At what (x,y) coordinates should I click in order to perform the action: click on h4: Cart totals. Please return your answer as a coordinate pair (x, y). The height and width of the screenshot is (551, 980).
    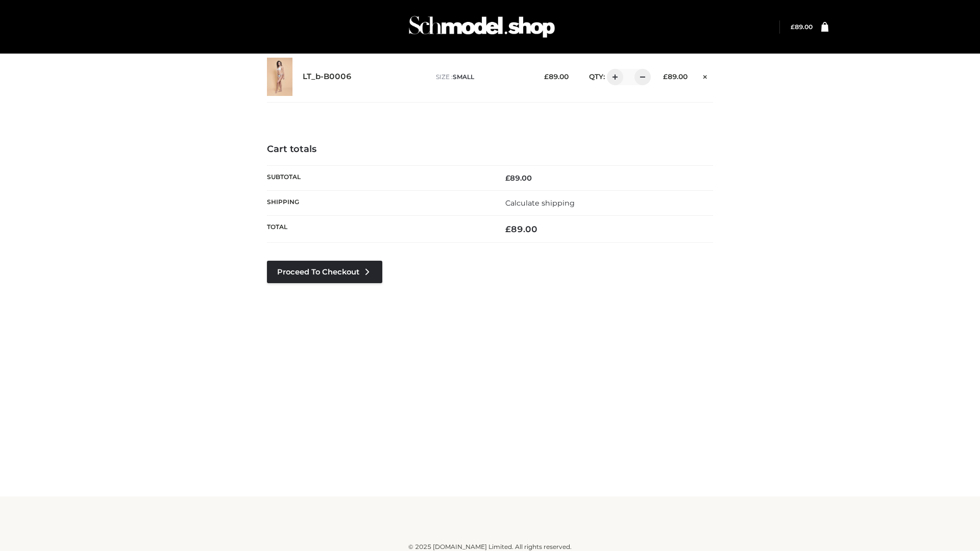
    Looking at the image, I should click on (490, 150).